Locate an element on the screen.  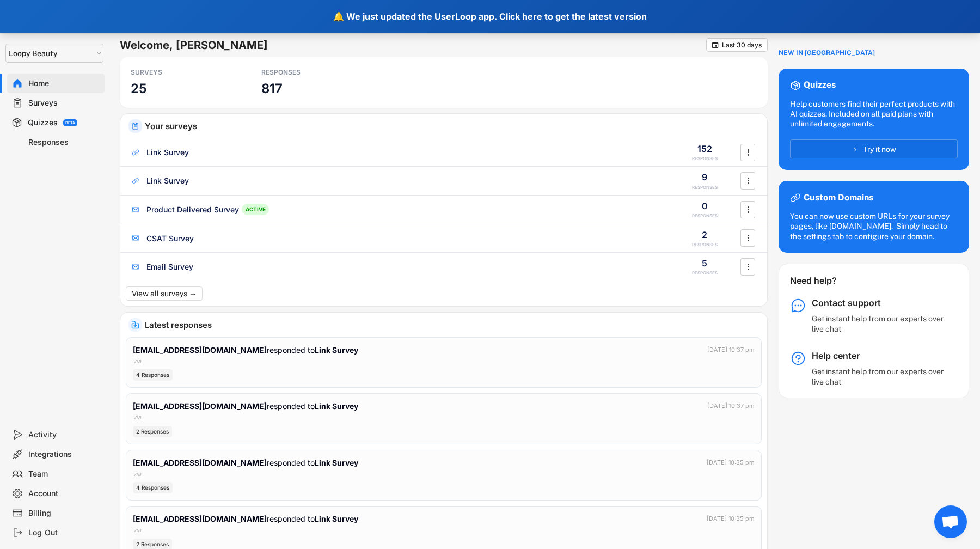
span: Try it now is located at coordinates (879, 149).